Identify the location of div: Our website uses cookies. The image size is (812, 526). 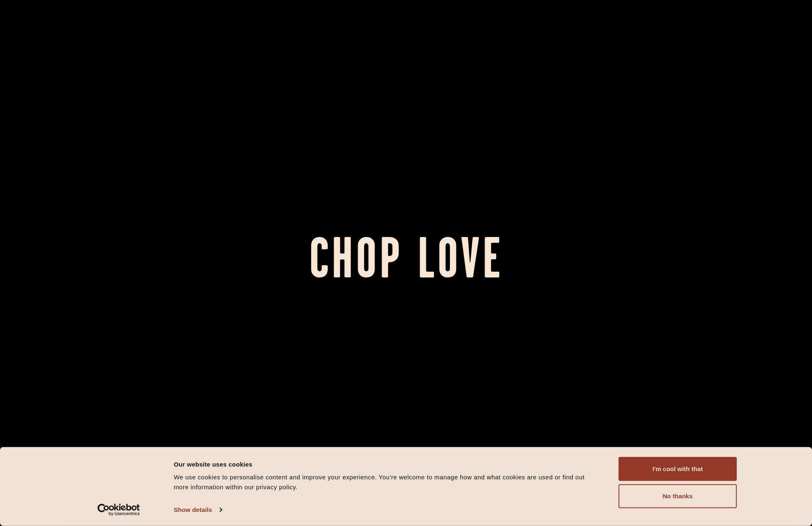
(386, 464).